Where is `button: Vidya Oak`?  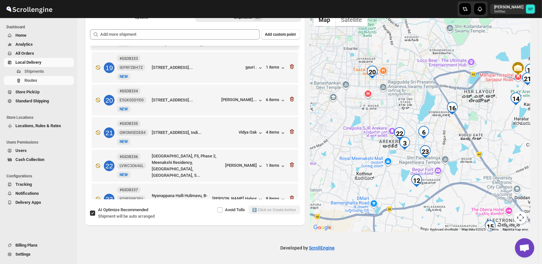 button: Vidya Oak is located at coordinates (251, 133).